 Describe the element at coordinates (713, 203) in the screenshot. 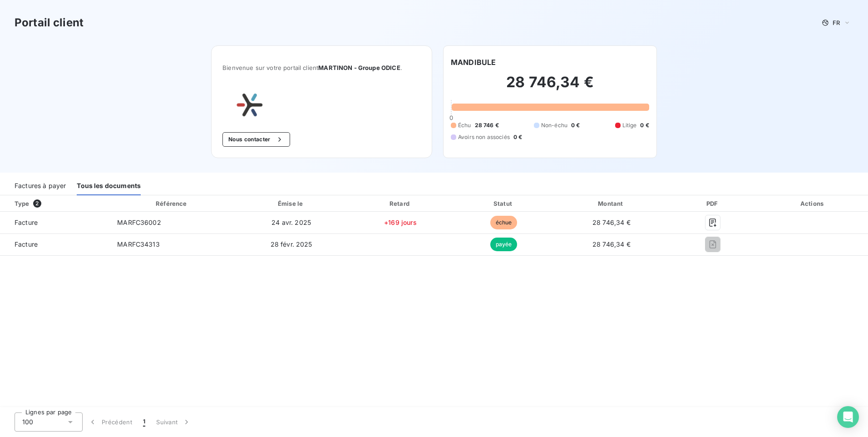

I see `div: PDF` at that location.